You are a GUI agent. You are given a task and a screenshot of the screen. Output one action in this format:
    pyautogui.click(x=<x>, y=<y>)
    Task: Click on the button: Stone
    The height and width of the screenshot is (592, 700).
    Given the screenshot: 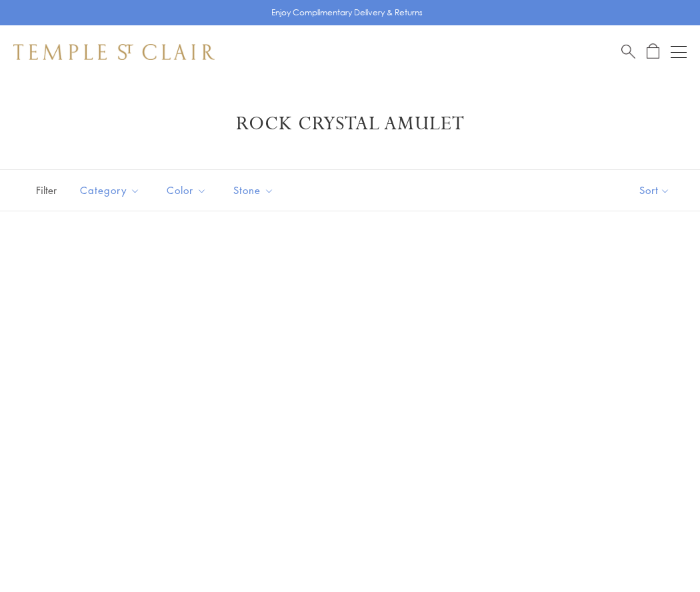 What is the action you would take?
    pyautogui.click(x=253, y=190)
    